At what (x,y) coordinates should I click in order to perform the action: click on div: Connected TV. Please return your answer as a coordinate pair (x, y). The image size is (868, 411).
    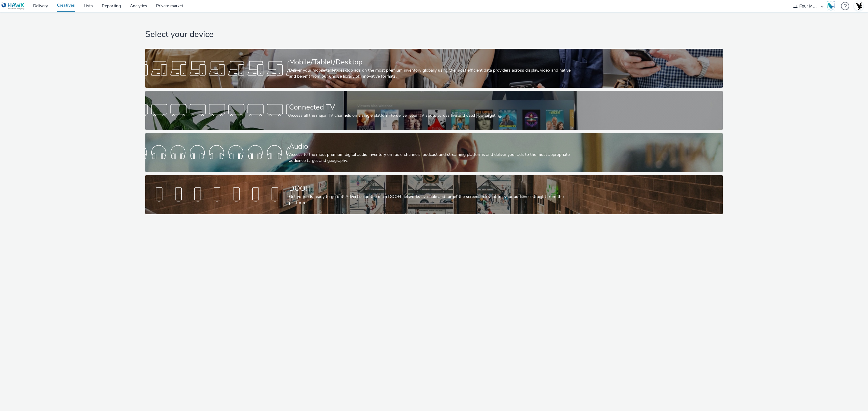
    Looking at the image, I should click on (432, 107).